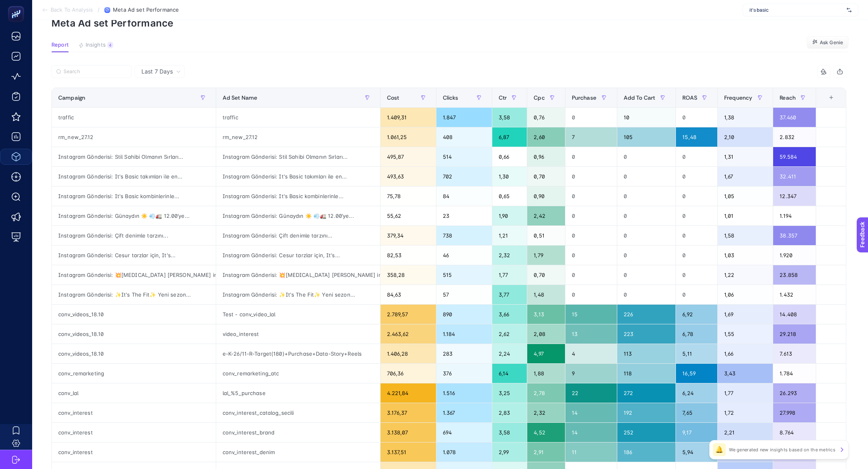 The image size is (868, 469). Describe the element at coordinates (697, 334) in the screenshot. I see `div: 6,78` at that location.